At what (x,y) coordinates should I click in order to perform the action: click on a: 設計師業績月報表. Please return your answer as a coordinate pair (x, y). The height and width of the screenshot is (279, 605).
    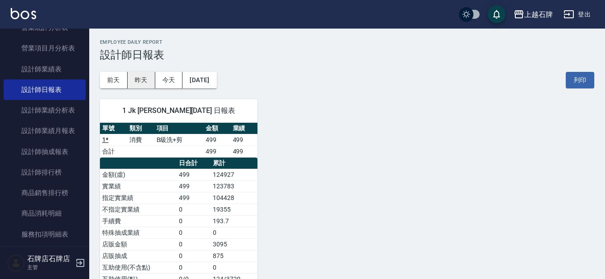
    Looking at the image, I should click on (45, 131).